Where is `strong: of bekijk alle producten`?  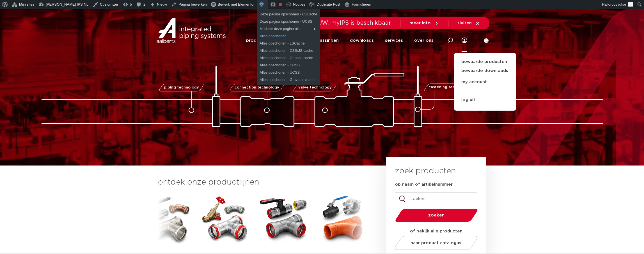
strong: of bekijk alle producten is located at coordinates (436, 231).